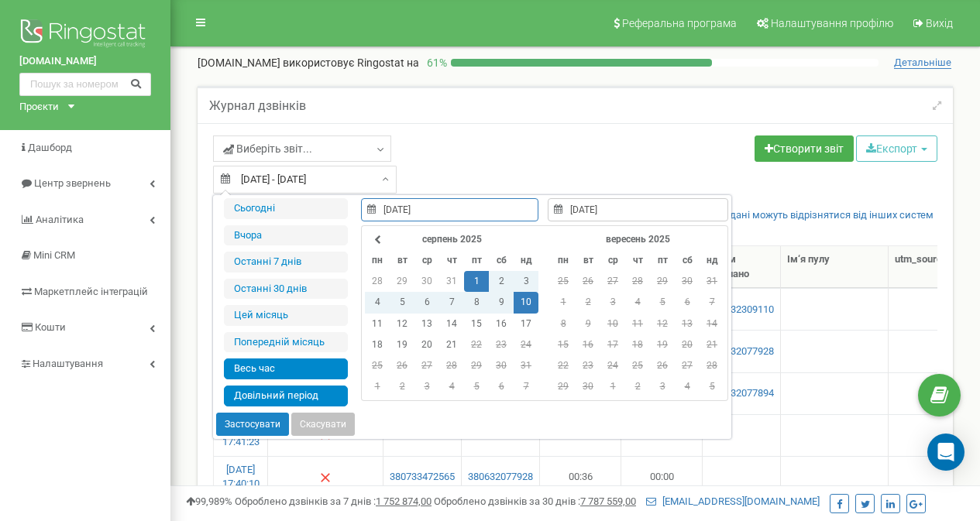 Image resolution: width=980 pixels, height=521 pixels. I want to click on td: 9, so click(501, 302).